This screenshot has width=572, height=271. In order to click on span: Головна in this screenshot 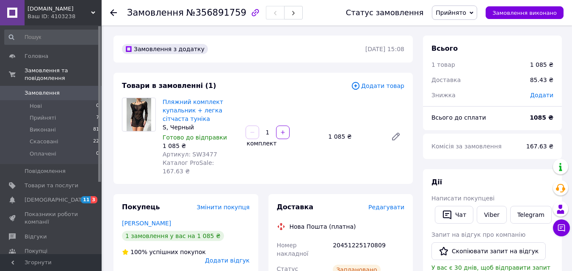, I will do `click(36, 56)`.